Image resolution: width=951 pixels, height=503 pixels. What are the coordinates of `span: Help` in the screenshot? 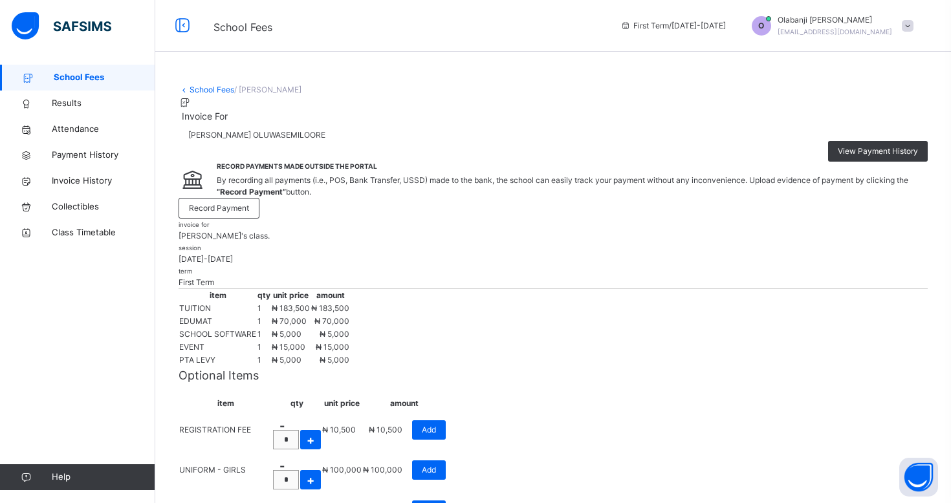 It's located at (103, 477).